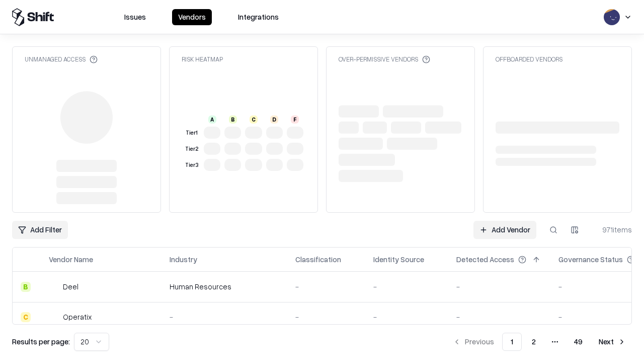 Image resolution: width=644 pixels, height=363 pixels. What do you see at coordinates (512, 341) in the screenshot?
I see `button: 1` at bounding box center [512, 341].